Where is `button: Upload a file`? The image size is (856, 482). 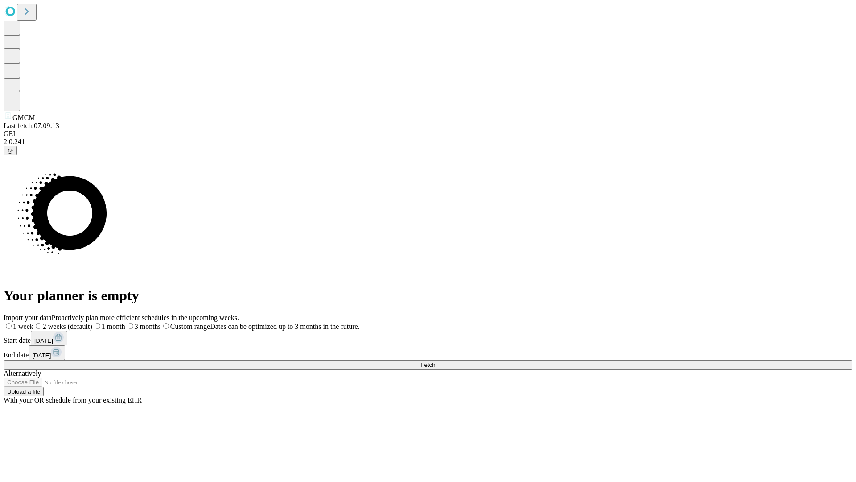 button: Upload a file is located at coordinates (24, 391).